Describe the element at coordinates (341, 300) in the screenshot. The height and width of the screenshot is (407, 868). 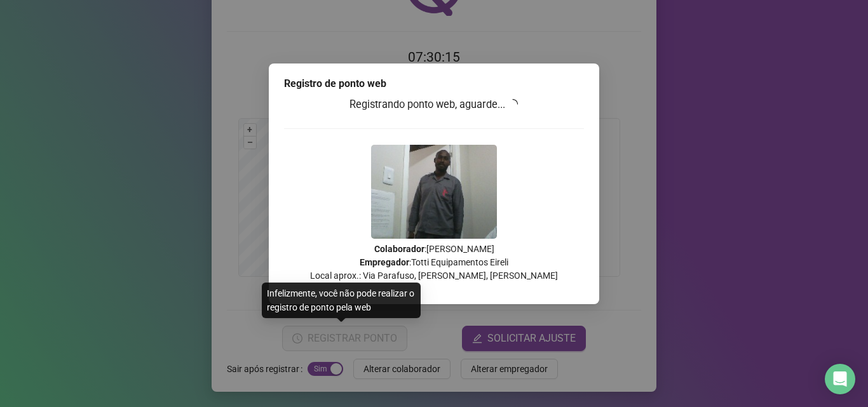
I see `div: Infelizmente, você não pode realizar o registro de ponto pela web` at that location.